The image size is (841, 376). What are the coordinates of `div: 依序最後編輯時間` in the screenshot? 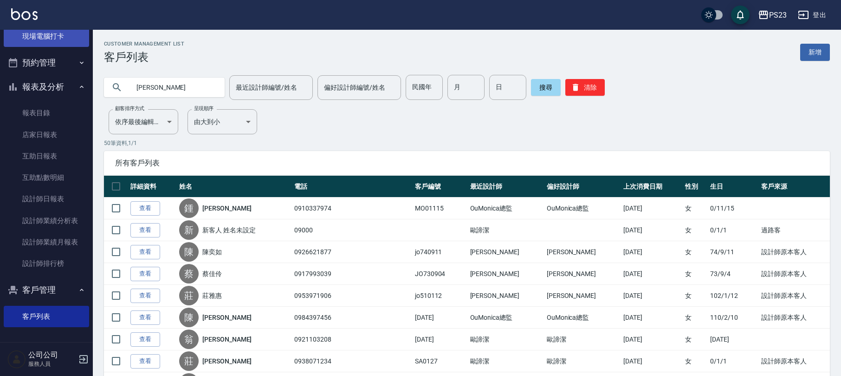 It's located at (143, 122).